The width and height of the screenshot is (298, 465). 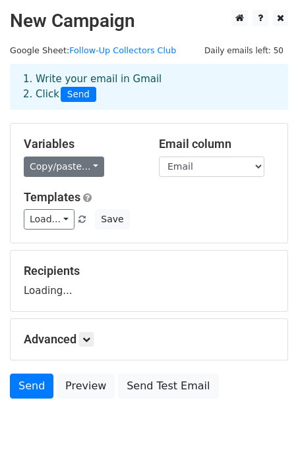 I want to click on h5: Variables, so click(x=81, y=144).